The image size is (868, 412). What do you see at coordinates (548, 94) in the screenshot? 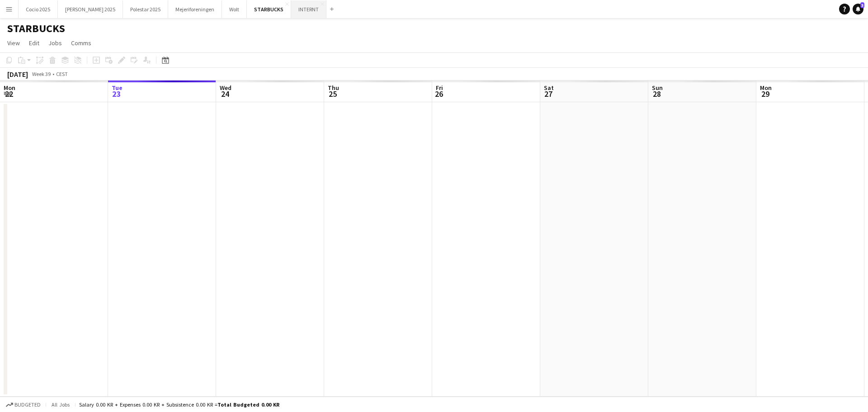
I see `span: 27` at bounding box center [548, 94].